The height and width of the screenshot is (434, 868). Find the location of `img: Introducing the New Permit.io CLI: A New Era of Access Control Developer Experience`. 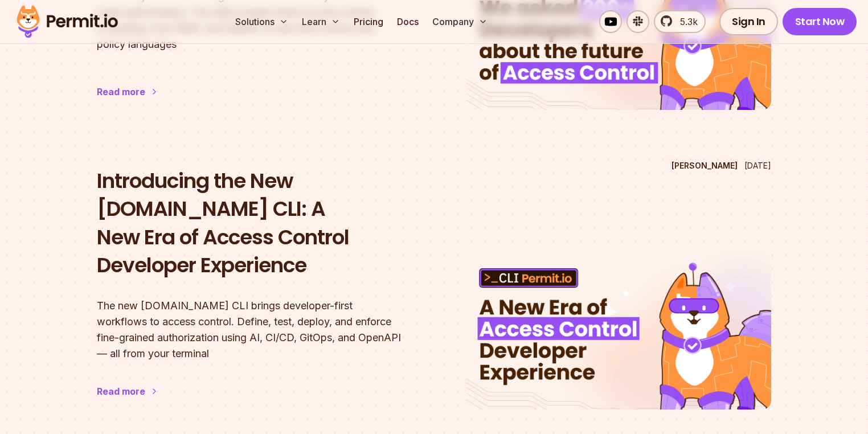

img: Introducing the New Permit.io CLI: A New Era of Access Control Developer Experience is located at coordinates (618, 330).